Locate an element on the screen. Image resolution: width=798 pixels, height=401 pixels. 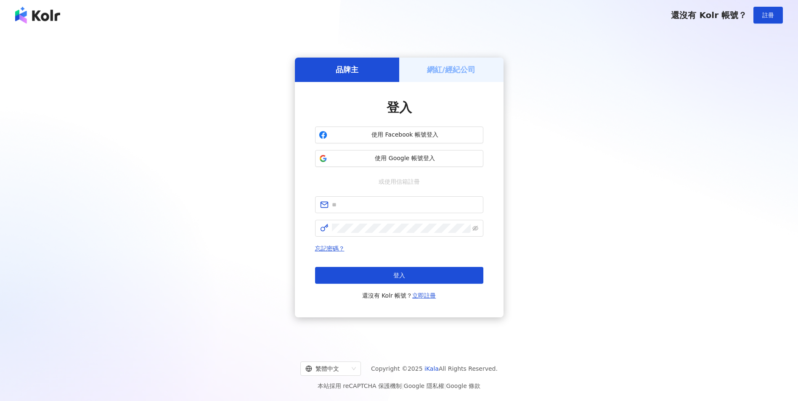
div: 繁體中文 is located at coordinates (327, 369).